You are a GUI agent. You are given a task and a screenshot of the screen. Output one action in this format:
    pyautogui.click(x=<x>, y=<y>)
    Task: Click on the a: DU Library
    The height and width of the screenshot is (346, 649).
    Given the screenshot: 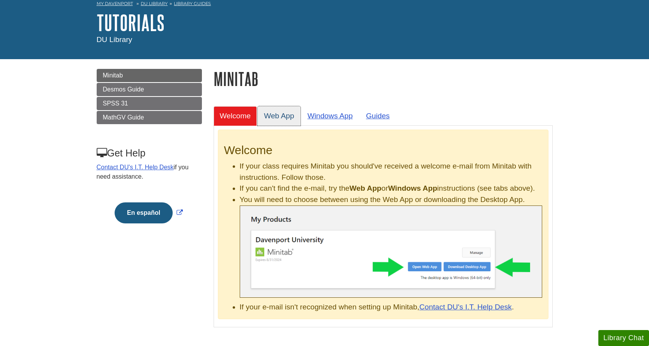 What is the action you would take?
    pyautogui.click(x=154, y=4)
    